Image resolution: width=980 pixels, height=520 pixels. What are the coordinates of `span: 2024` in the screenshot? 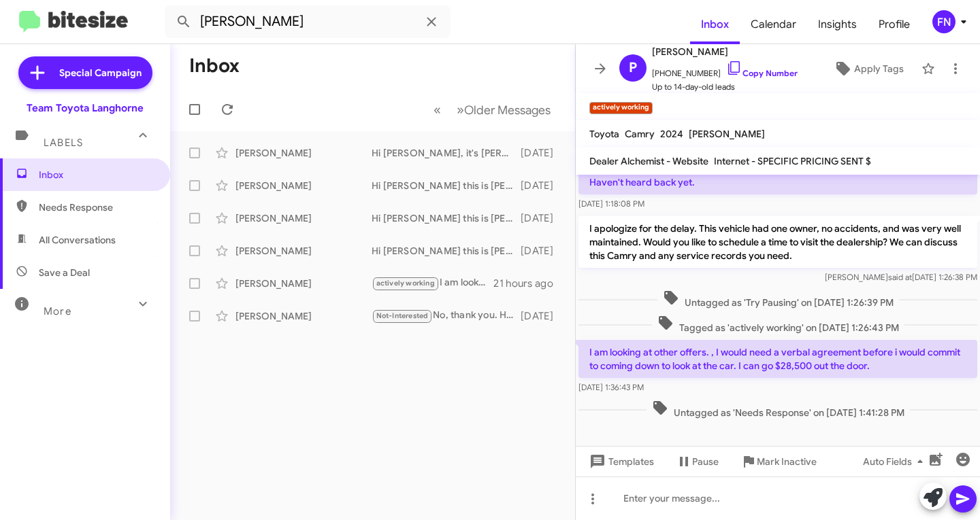 It's located at (672, 134).